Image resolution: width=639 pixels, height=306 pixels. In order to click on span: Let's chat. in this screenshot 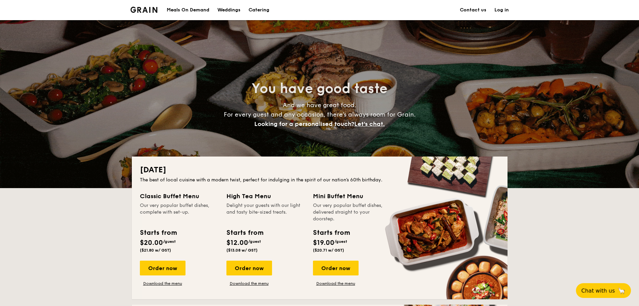, I will do `click(370, 124)`.